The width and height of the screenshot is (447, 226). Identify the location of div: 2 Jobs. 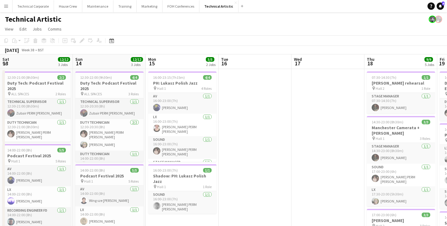
(211, 64).